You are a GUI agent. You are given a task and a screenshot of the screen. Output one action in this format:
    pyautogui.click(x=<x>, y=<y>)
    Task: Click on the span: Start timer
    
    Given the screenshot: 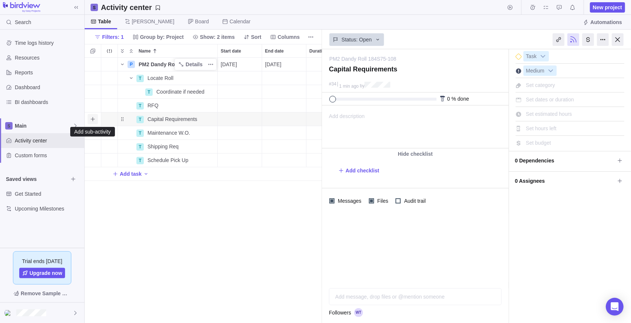 What is the action you would take?
    pyautogui.click(x=510, y=7)
    